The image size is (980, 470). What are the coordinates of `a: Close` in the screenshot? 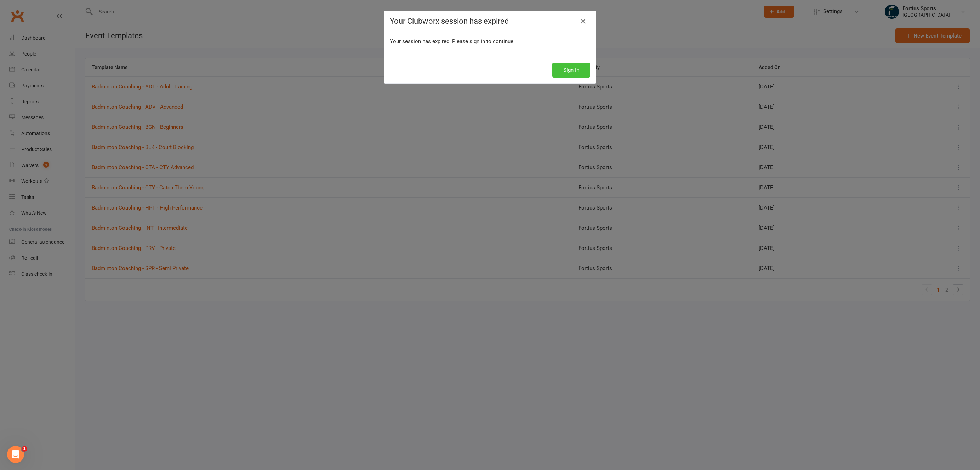 It's located at (583, 21).